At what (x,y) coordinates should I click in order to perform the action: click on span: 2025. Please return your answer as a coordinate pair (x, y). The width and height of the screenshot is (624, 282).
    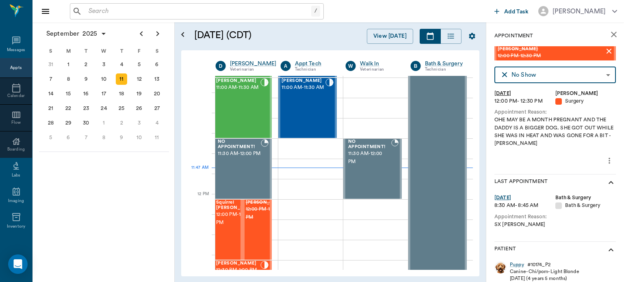
    Looking at the image, I should click on (90, 34).